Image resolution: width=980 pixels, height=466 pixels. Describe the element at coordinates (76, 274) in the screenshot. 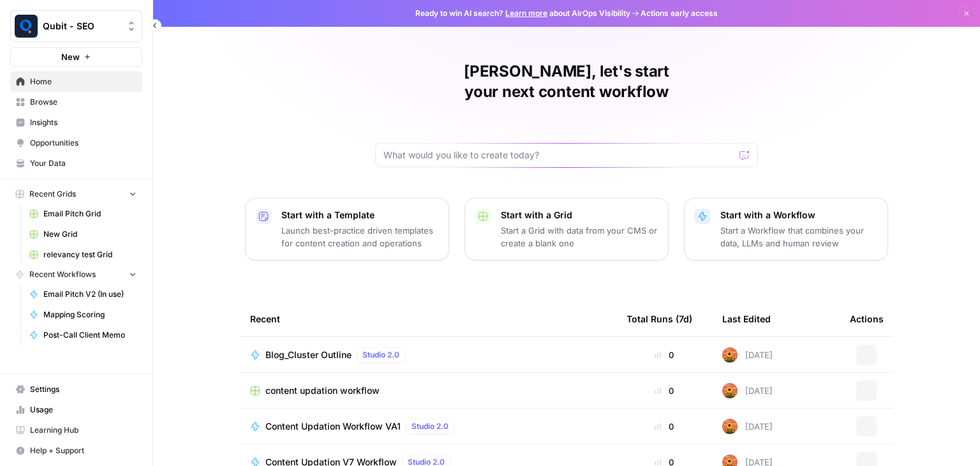

I see `button: Recent Workflows` at that location.